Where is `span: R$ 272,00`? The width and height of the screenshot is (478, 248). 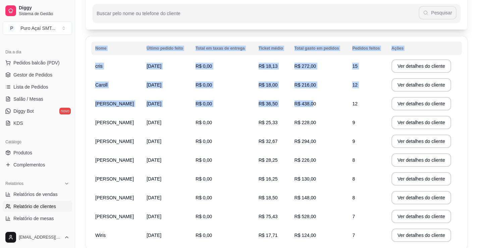
span: R$ 272,00 is located at coordinates (305, 66).